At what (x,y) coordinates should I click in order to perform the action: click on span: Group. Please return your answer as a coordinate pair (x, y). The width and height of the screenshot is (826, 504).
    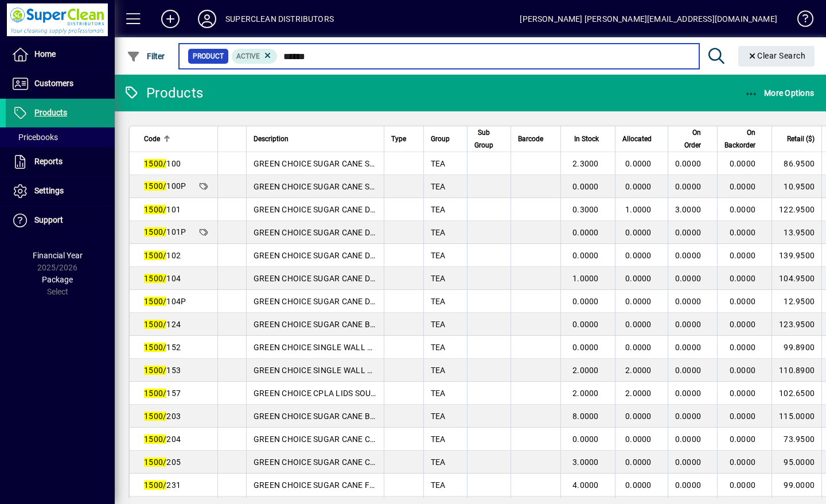
    Looking at the image, I should click on (440, 139).